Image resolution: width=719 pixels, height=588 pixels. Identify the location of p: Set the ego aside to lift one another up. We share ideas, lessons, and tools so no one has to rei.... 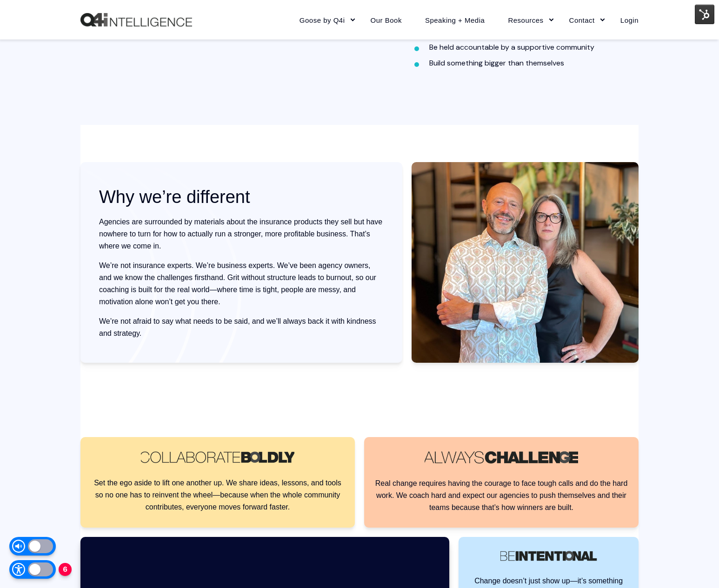
(217, 495).